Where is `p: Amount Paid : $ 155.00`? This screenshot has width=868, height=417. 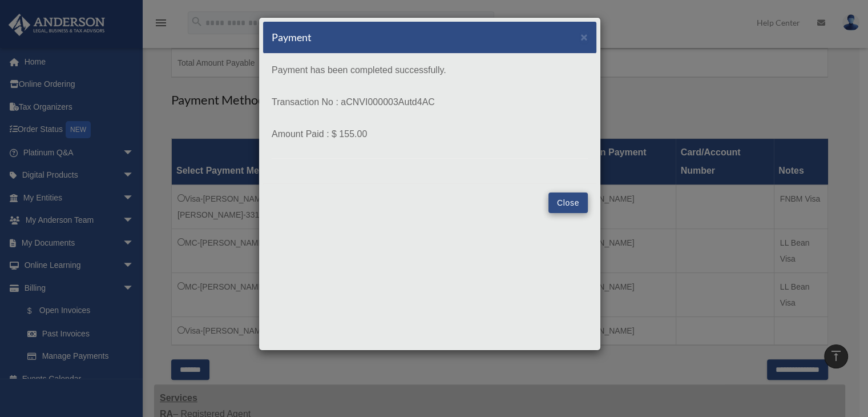 p: Amount Paid : $ 155.00 is located at coordinates (430, 134).